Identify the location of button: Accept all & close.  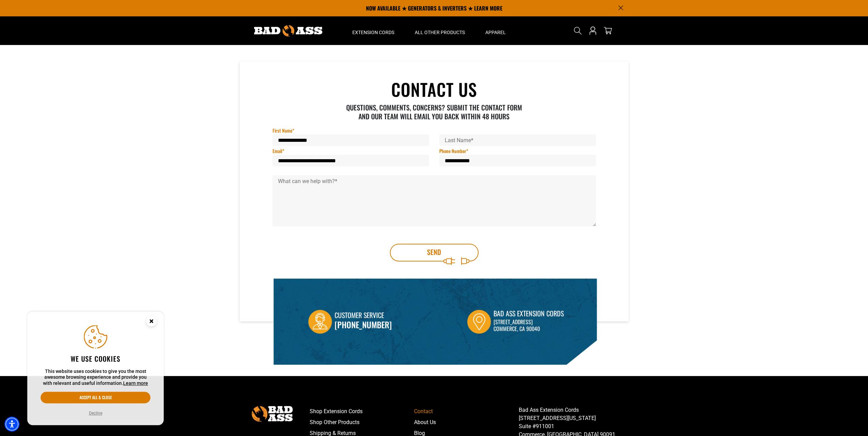
(95, 398).